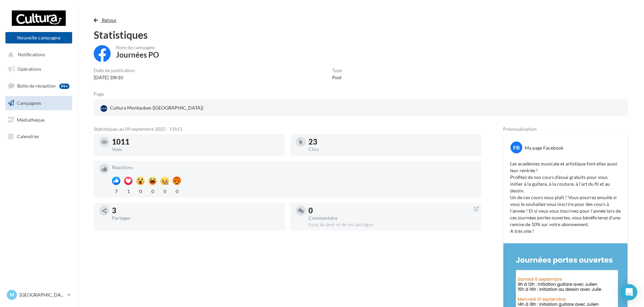  Describe the element at coordinates (337, 71) in the screenshot. I see `div: Type` at that location.